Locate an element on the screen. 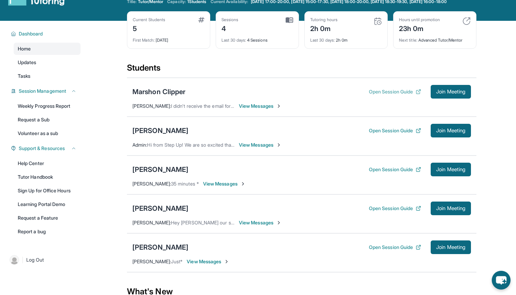 The width and height of the screenshot is (516, 295). div: Students is located at coordinates (302, 70).